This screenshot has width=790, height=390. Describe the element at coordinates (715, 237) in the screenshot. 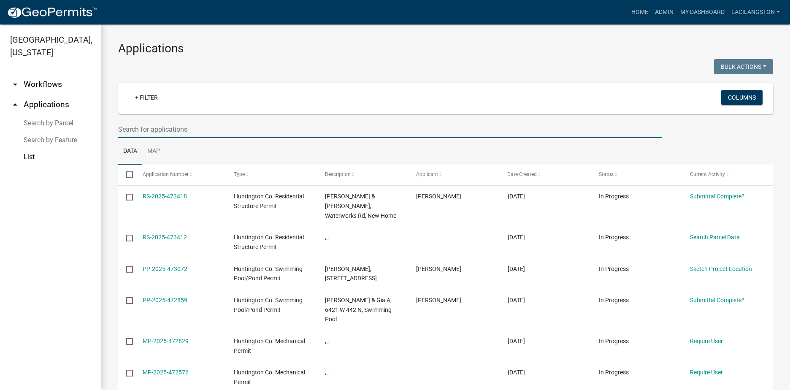

I see `a: Search Parcel Data` at that location.